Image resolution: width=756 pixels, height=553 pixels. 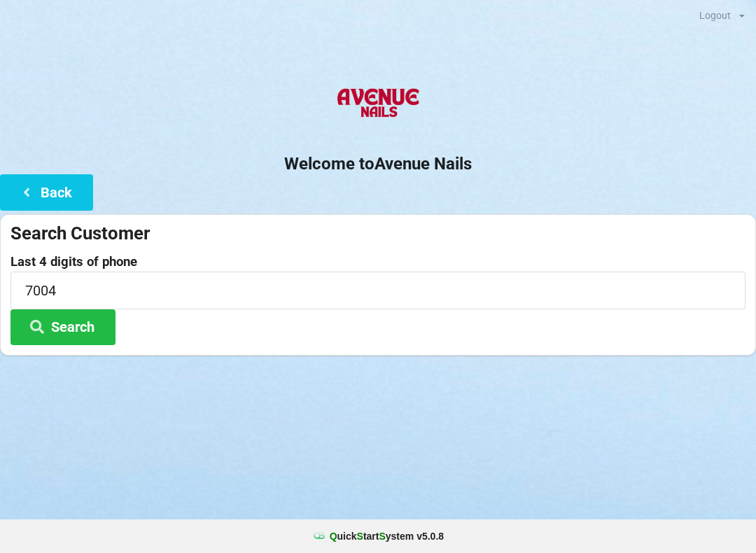 I want to click on input: 0000, so click(x=378, y=290).